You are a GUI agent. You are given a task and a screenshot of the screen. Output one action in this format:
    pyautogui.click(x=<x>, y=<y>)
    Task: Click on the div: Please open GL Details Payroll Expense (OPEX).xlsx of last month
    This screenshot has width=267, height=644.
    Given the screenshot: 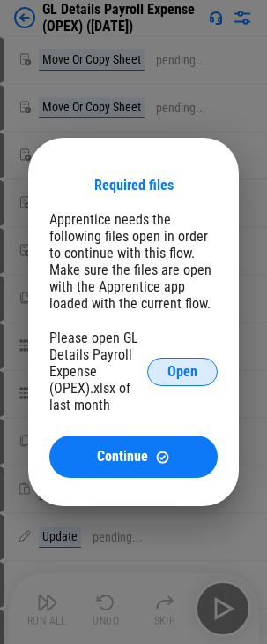 What is the action you would take?
    pyautogui.click(x=98, y=371)
    